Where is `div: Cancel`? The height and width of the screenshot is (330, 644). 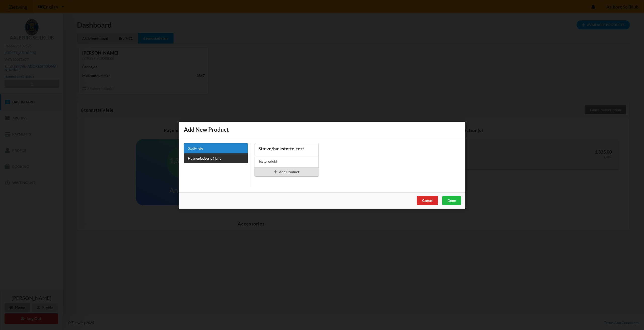 div: Cancel is located at coordinates (427, 200).